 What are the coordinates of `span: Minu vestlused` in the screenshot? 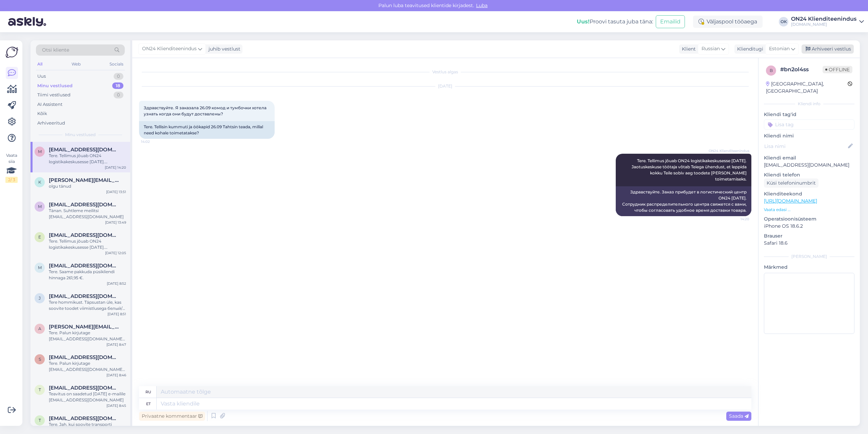 It's located at (80, 135).